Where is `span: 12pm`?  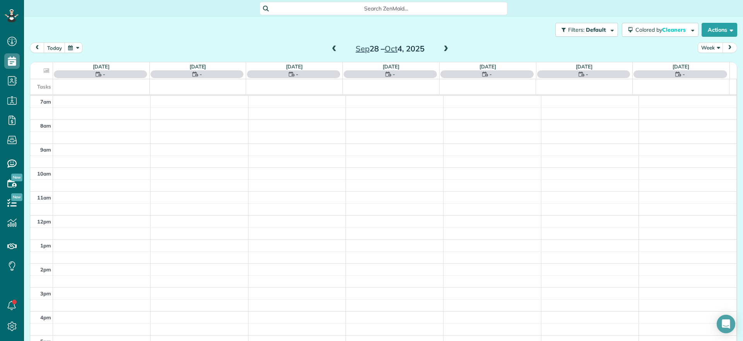
span: 12pm is located at coordinates (44, 222).